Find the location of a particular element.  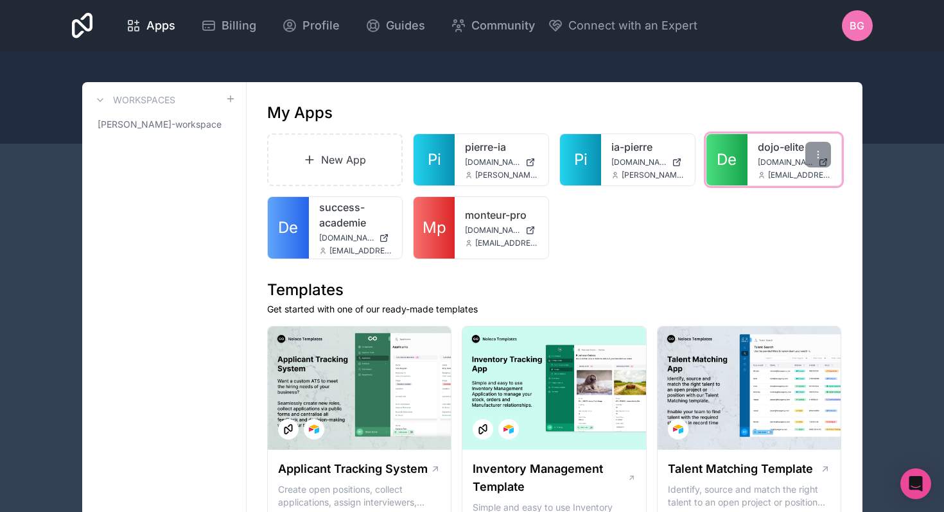

a: Mp is located at coordinates (434, 228).